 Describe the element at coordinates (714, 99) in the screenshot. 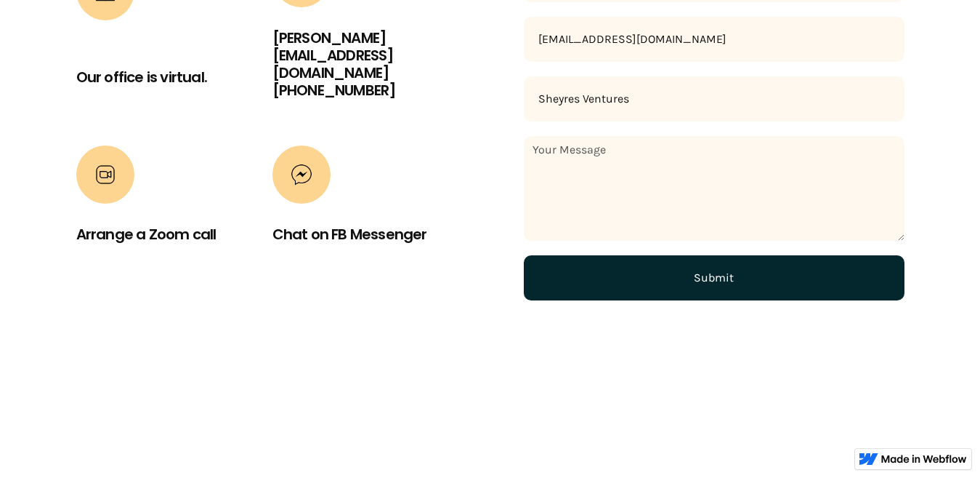

I see `input: Company Name` at that location.